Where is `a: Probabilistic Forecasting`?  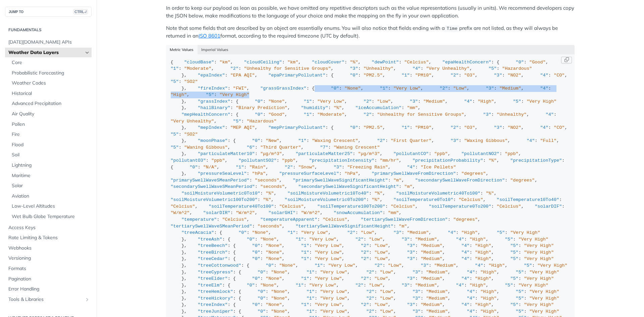
a: Probabilistic Forecasting is located at coordinates (50, 73).